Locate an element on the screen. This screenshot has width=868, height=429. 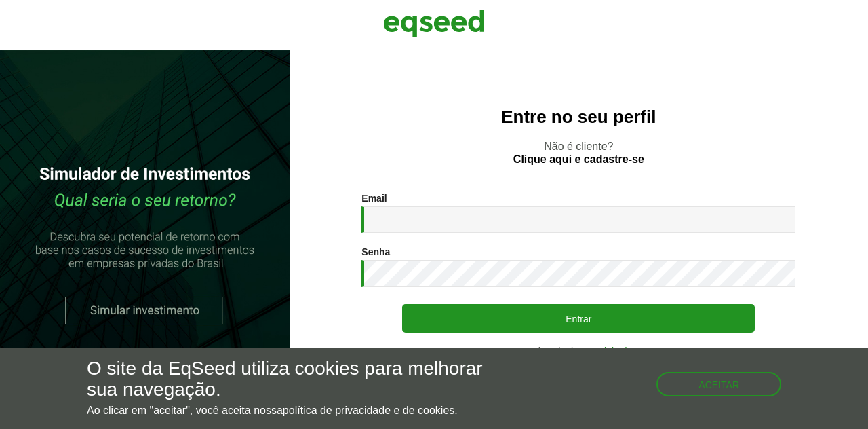
h5: O site da EqSeed utiliza cookies para melhorar sua navegação. is located at coordinates (295, 379).